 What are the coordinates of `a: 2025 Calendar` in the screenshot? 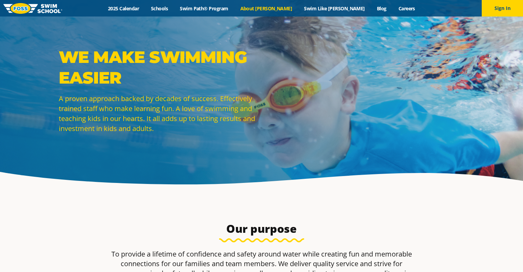 It's located at (123, 8).